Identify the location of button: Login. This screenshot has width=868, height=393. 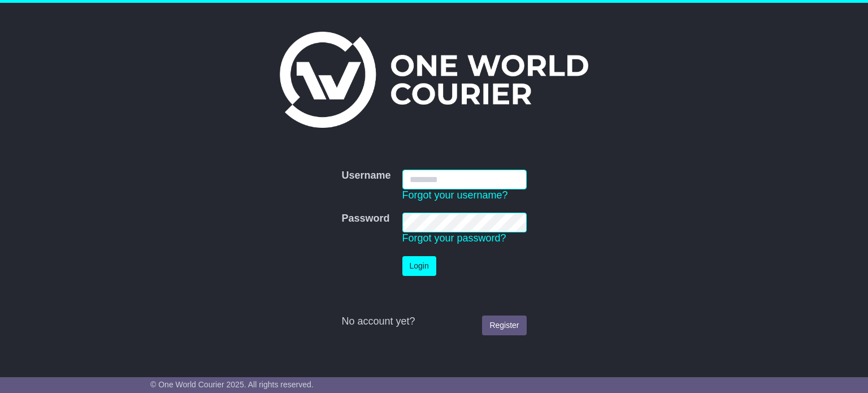
(419, 266).